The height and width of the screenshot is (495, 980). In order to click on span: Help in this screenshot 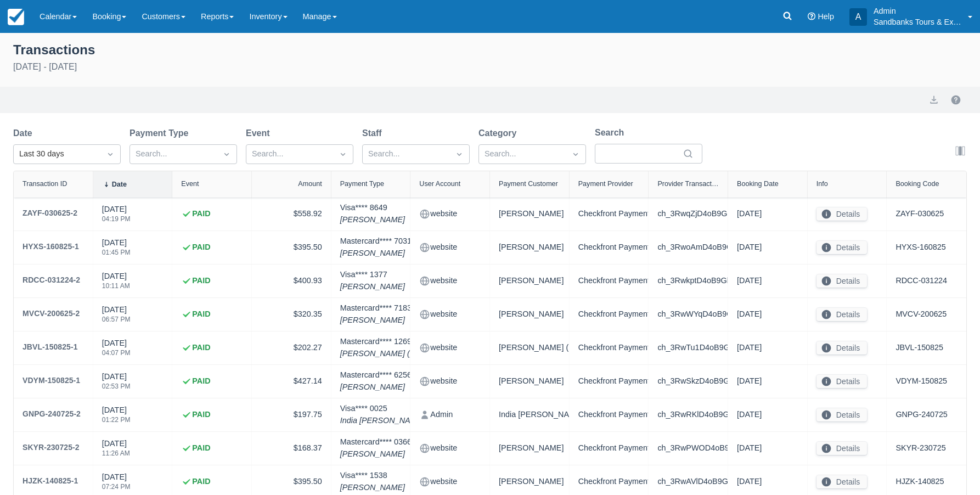, I will do `click(826, 16)`.